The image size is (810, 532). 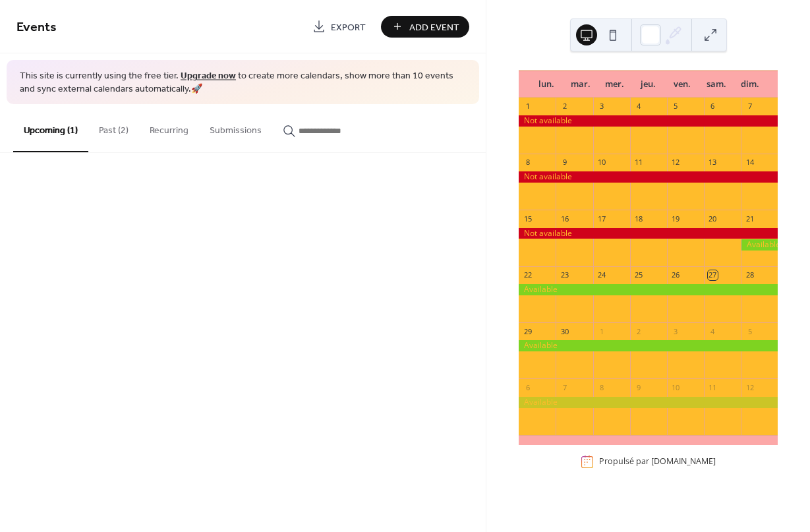 I want to click on button: Past (2), so click(x=113, y=128).